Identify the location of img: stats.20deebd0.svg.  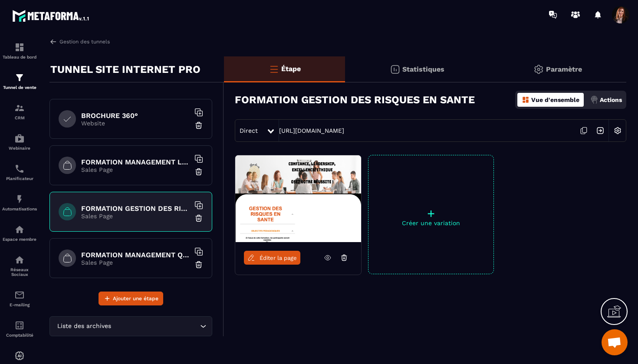
(395, 69).